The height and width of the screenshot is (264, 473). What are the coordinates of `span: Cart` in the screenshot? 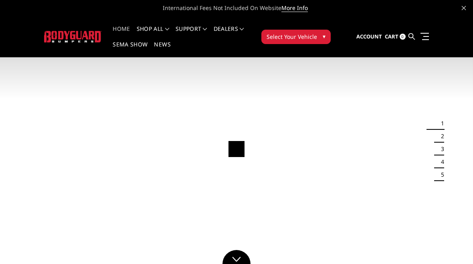 It's located at (391, 36).